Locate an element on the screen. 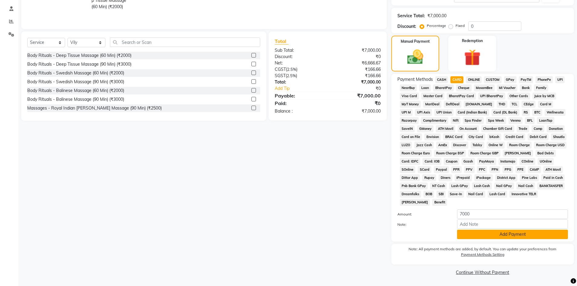  span: Diners is located at coordinates (445, 178).